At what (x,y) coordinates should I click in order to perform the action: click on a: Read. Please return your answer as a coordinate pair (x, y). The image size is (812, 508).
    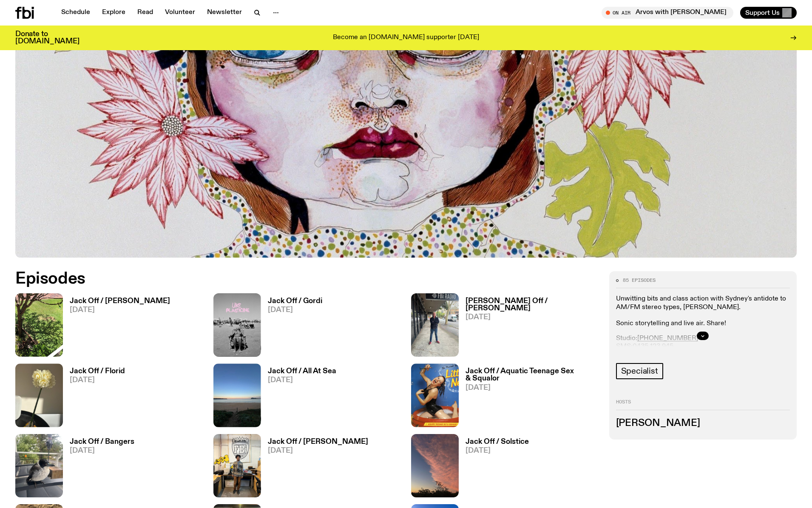
    Looking at the image, I should click on (145, 13).